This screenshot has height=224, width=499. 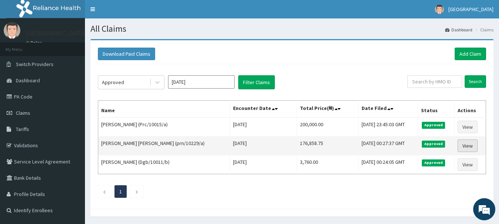 I want to click on th: Date Filed, so click(x=388, y=109).